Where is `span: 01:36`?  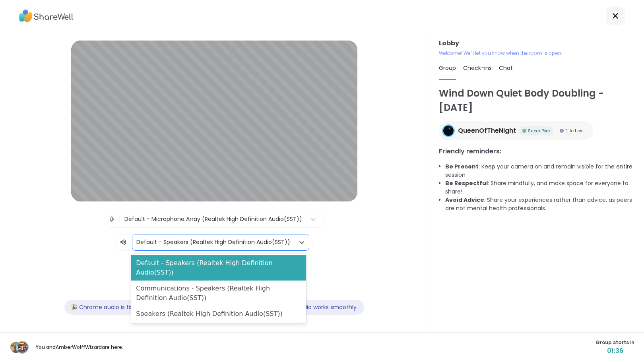
span: 01:36 is located at coordinates (615, 351).